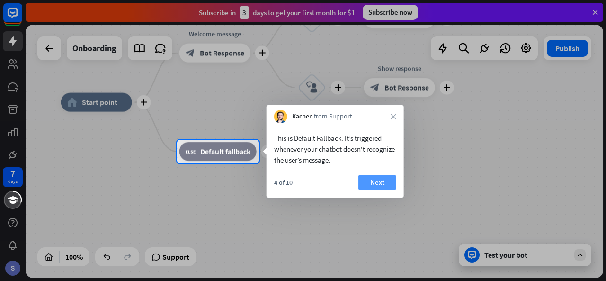 This screenshot has height=281, width=606. What do you see at coordinates (301, 116) in the screenshot?
I see `span: Kacper` at bounding box center [301, 116].